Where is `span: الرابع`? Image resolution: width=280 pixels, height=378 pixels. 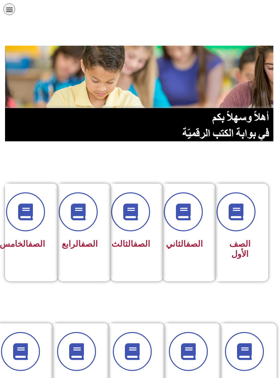
span: الرابع is located at coordinates (80, 244).